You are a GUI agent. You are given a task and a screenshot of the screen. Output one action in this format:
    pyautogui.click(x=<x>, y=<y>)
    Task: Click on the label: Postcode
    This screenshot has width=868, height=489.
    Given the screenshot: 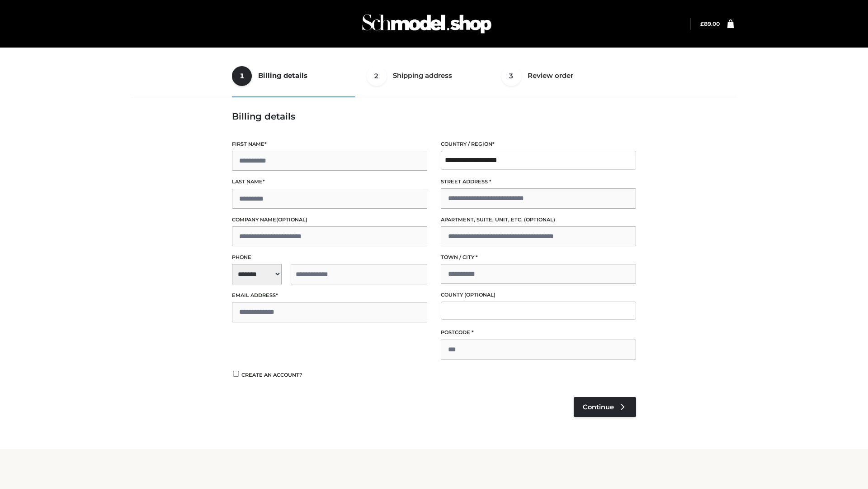 What is the action you would take?
    pyautogui.click(x=539, y=332)
    